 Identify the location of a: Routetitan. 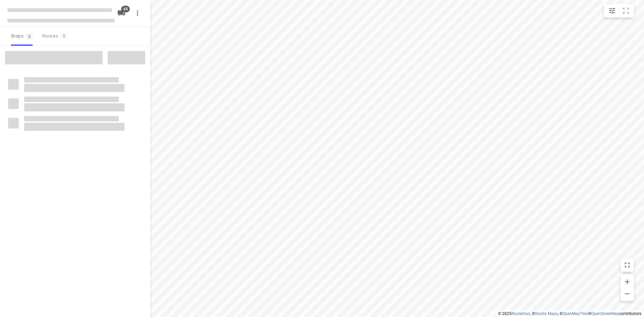
(521, 314).